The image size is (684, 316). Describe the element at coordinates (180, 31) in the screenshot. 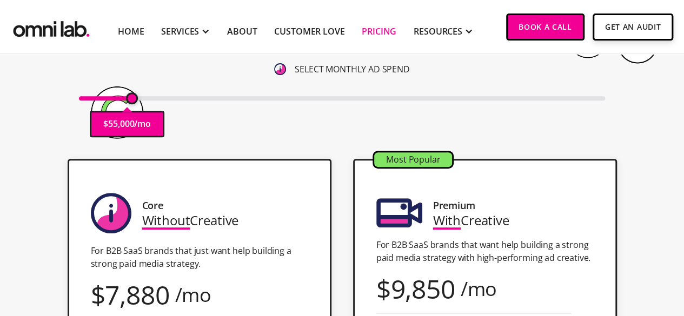

I see `div: SERVICES` at that location.